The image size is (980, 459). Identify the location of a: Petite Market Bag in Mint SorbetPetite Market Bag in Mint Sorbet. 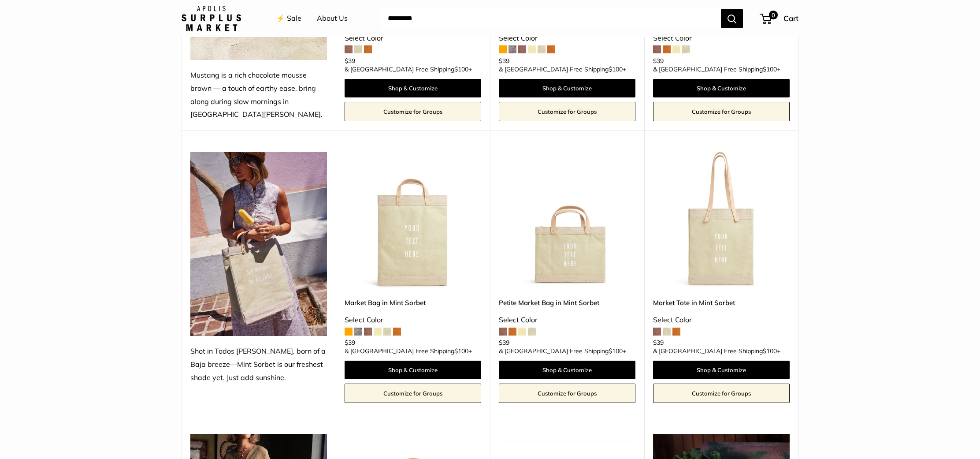
(567, 220).